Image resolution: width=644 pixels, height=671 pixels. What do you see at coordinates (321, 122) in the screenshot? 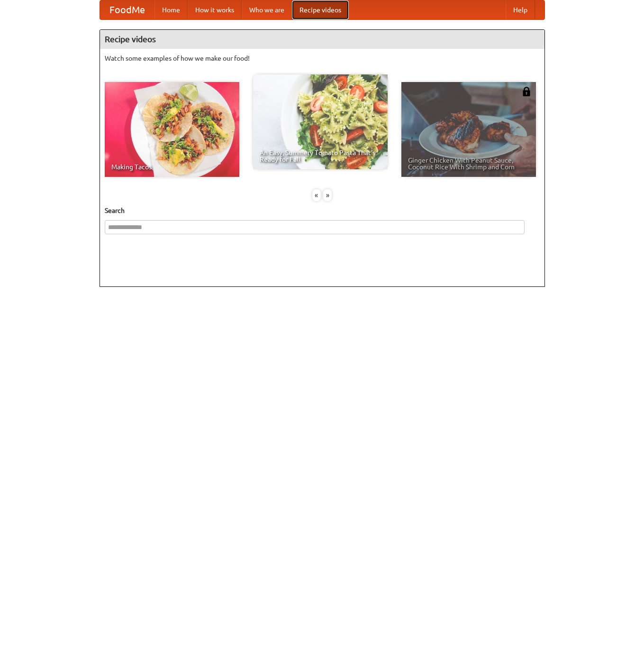
I see `a: An Easy, Summery Tomato Pasta That's Ready for Fall` at bounding box center [321, 122].